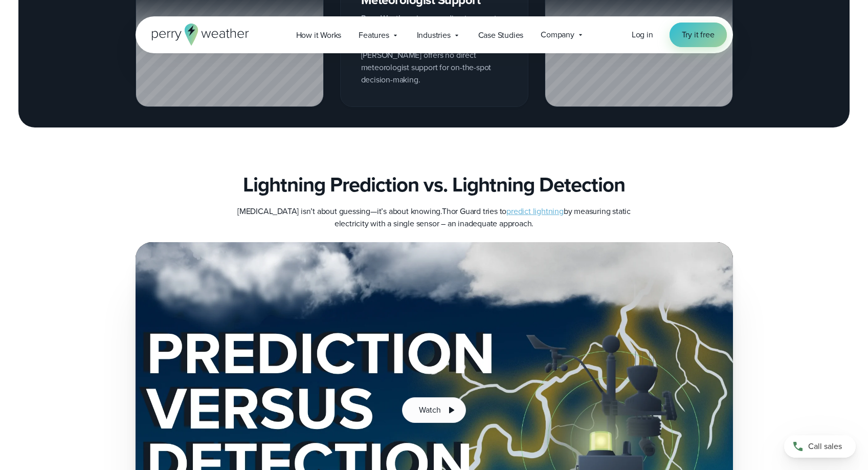  I want to click on button: Watch, so click(434, 410).